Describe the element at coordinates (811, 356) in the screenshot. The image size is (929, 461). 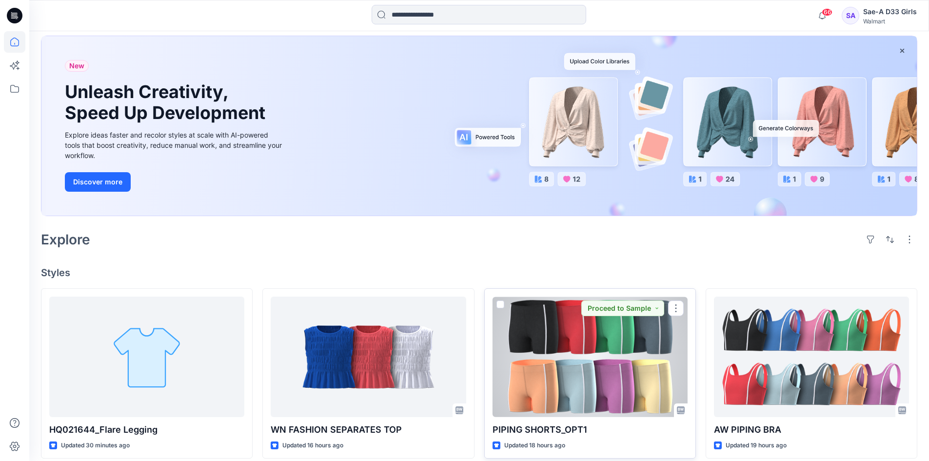
I see `a: AW PIPING BRA` at that location.